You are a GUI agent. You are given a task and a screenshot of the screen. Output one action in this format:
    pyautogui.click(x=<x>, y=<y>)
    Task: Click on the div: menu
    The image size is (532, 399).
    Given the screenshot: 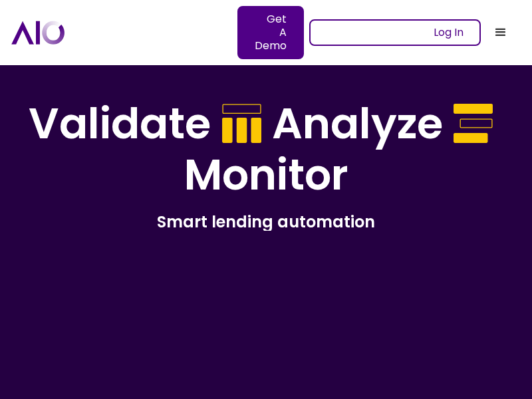 What is the action you would take?
    pyautogui.click(x=500, y=32)
    